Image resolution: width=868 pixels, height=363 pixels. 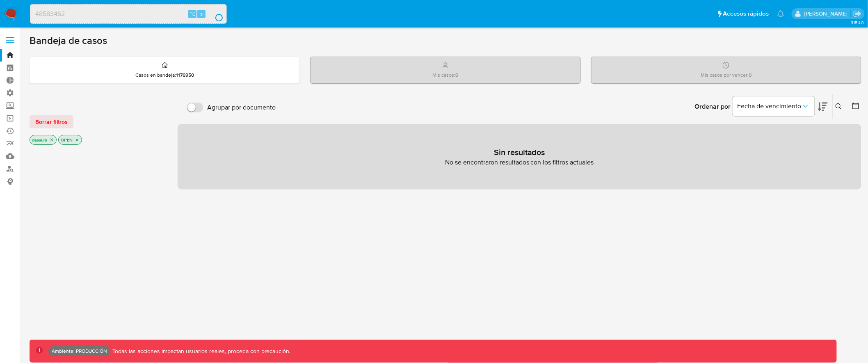 I want to click on a: Salir, so click(x=857, y=13).